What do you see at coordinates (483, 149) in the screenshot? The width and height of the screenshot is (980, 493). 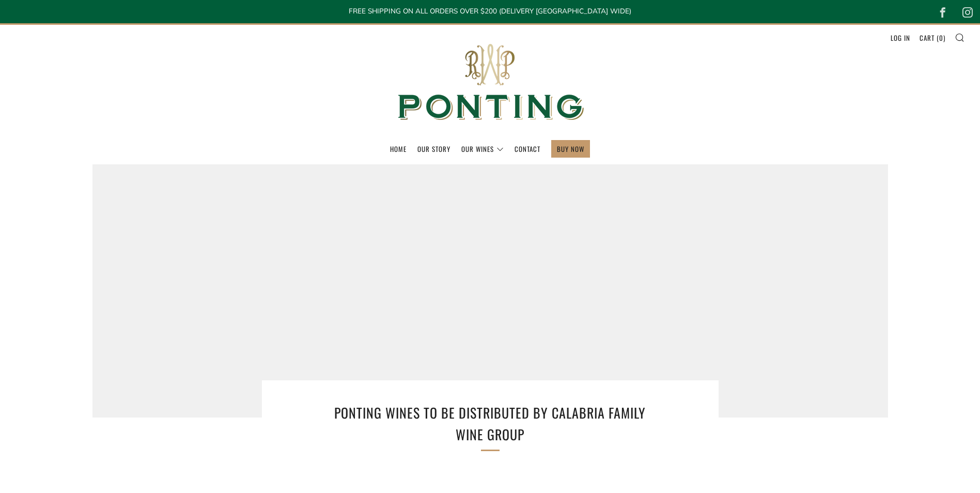 I see `a: Our Wines` at bounding box center [483, 149].